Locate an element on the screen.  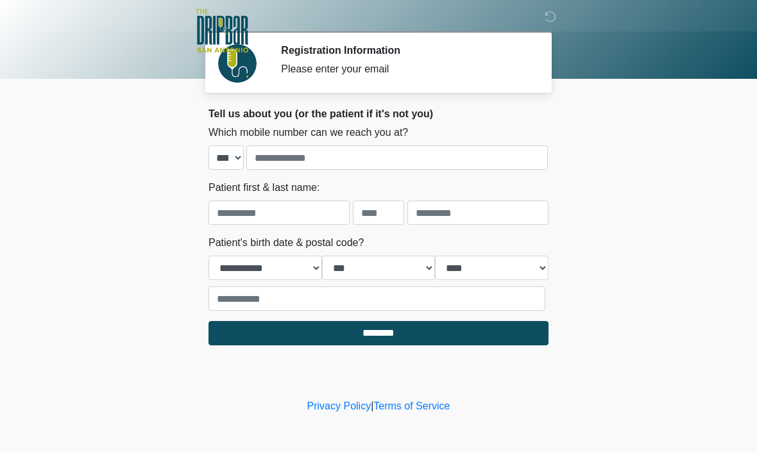
img: Agent Avatar is located at coordinates (237, 64).